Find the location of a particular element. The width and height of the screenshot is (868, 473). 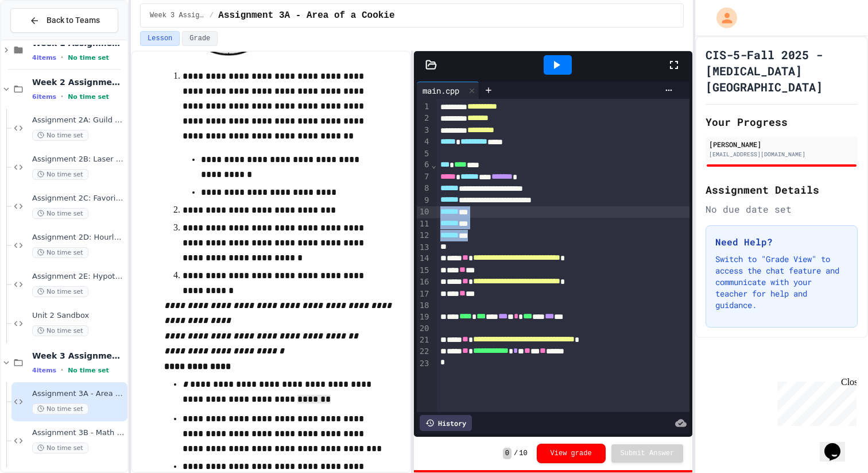

span: Assignment 3B - Math Tutor Program is located at coordinates (79, 433).